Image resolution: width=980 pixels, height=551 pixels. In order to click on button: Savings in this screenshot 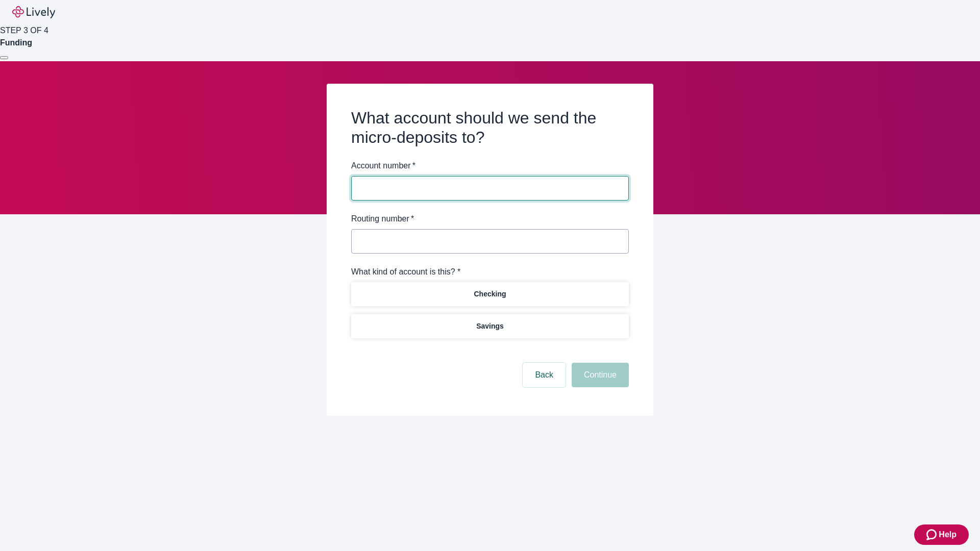, I will do `click(490, 326)`.